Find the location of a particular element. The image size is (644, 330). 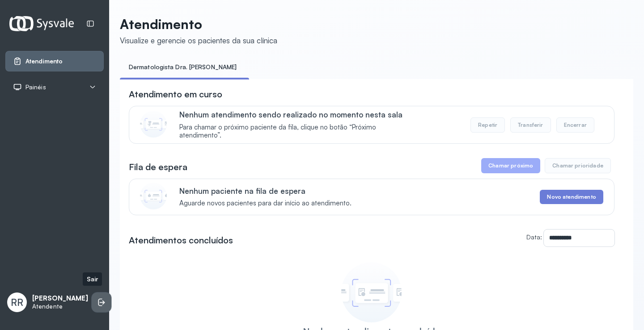

span: Para chamar o próximo paciente da fila, clique no botão “Próximo atendimento”. is located at coordinates (298, 132).